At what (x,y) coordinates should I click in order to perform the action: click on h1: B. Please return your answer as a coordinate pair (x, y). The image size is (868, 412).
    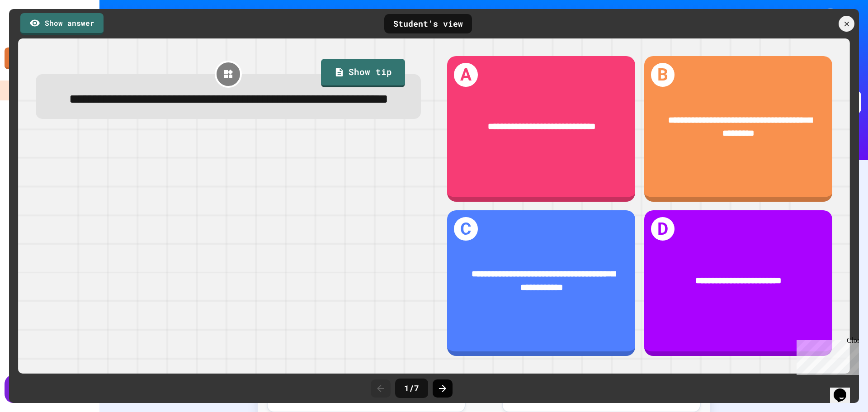
    Looking at the image, I should click on (663, 75).